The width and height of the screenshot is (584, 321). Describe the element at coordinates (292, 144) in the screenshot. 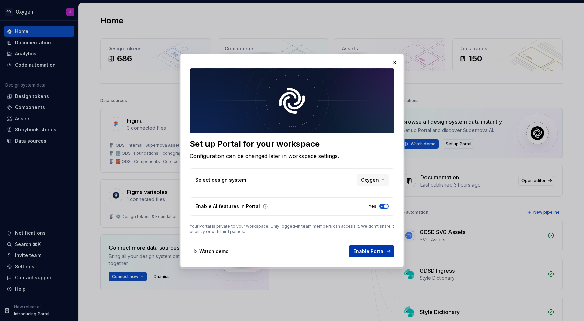

I see `div: Set up Portal for your workspace` at that location.